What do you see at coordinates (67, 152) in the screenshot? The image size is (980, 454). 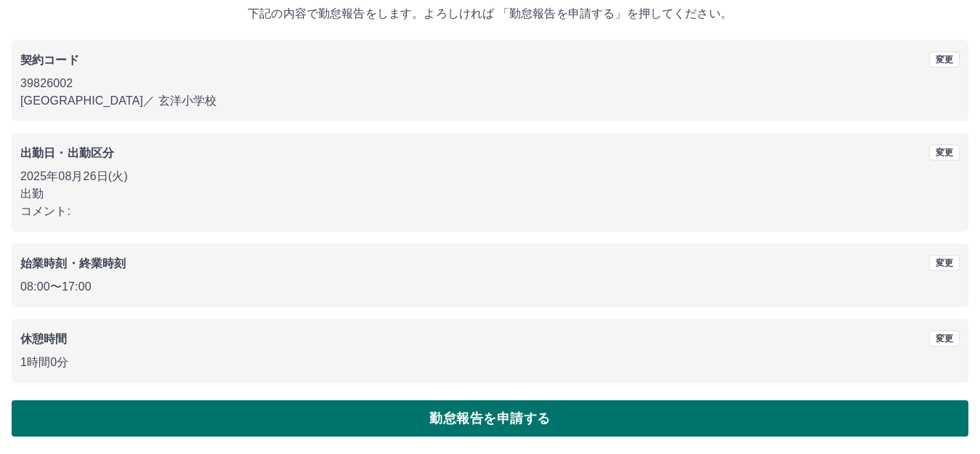 I see `b: 出勤日・出勤区分` at bounding box center [67, 152].